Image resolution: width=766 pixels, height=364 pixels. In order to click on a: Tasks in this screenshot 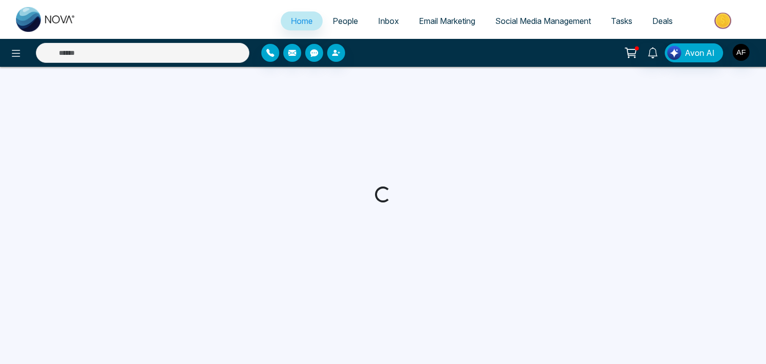, I will do `click(622, 21)`.